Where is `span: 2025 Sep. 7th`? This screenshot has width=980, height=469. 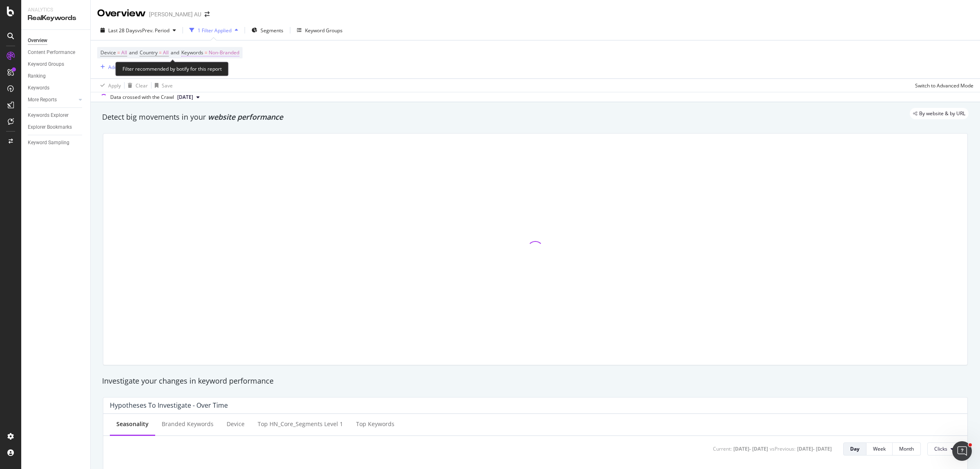
span: 2025 Sep. 7th is located at coordinates (185, 97).